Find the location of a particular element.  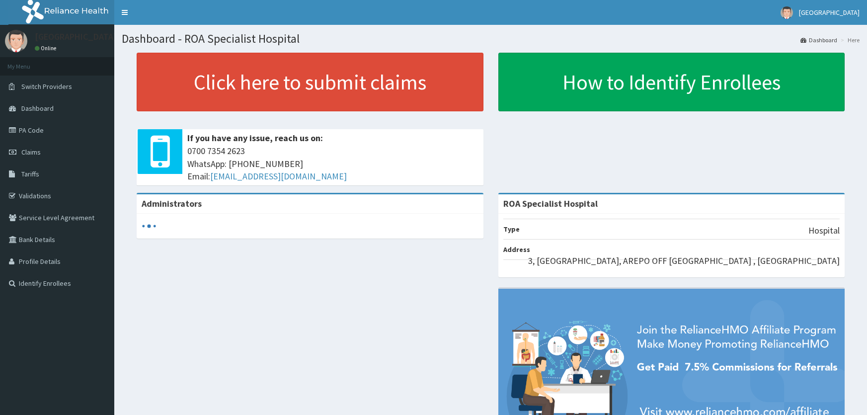

span: Claims is located at coordinates (31, 152).